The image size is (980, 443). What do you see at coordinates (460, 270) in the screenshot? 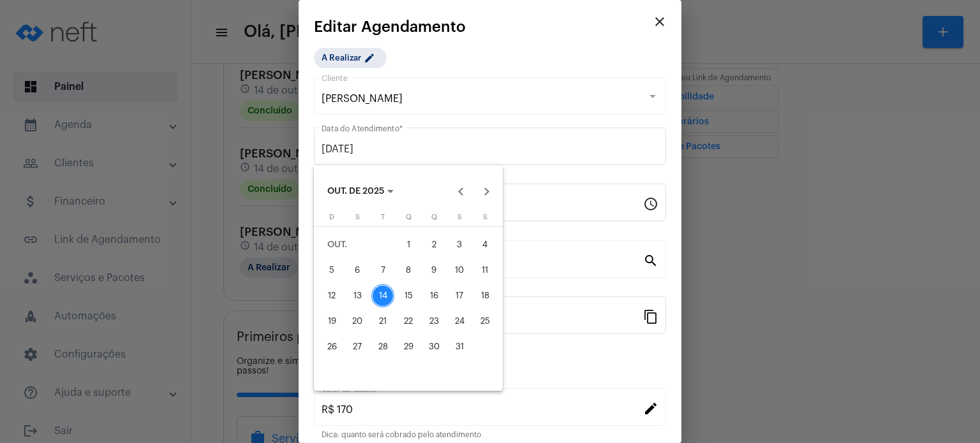
I see `button: 10 de outubro de 2025` at bounding box center [460, 270].